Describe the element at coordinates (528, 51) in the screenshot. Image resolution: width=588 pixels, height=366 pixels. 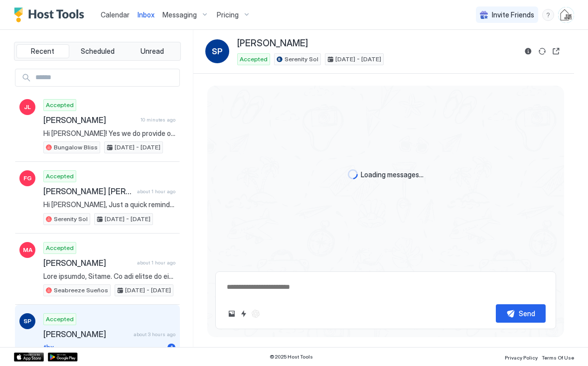
I see `button: Reservation information` at that location.